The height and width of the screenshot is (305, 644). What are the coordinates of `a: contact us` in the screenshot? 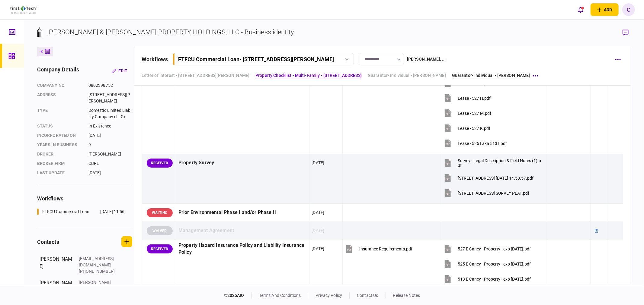 It's located at (367, 295).